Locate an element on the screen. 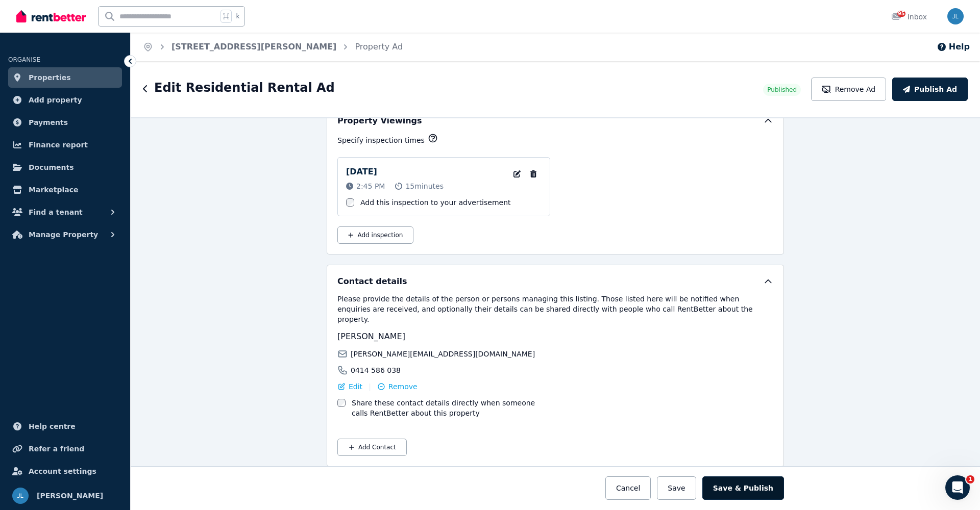 This screenshot has height=510, width=980. a: Account settings is located at coordinates (65, 471).